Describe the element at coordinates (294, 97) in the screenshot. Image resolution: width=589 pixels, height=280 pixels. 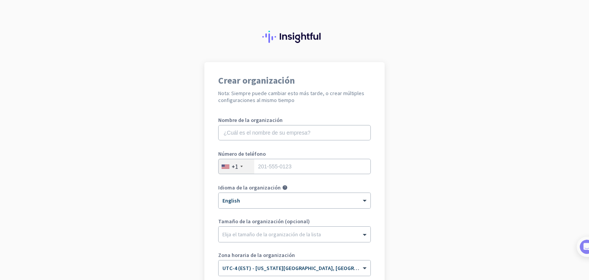
I see `h2: Nota: Siempre puede cambiar esto más tarde, o crear múltiples configuraciones al mismo tiempo` at that location.